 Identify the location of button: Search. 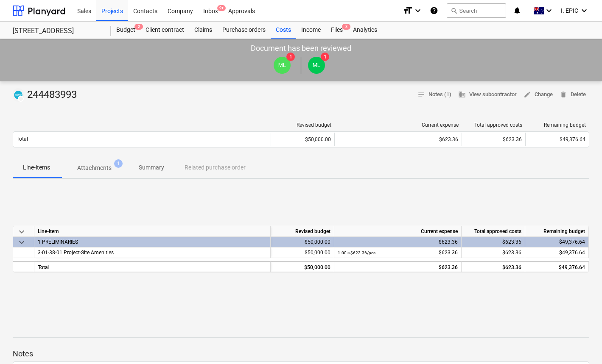
(477, 11).